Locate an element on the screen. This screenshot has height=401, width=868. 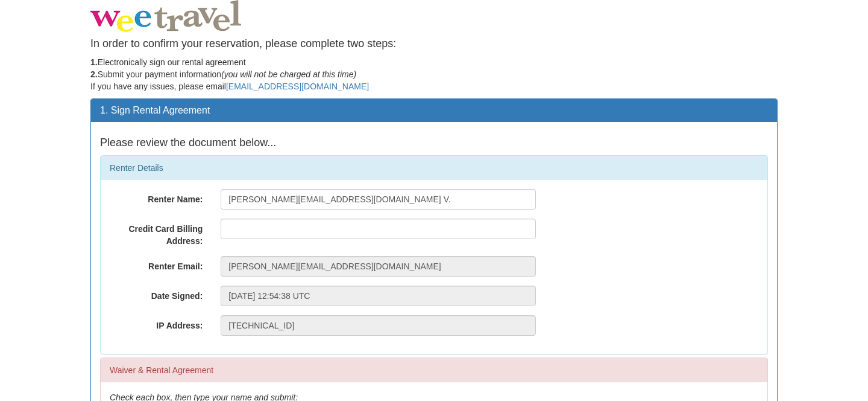
div: Renter Details is located at coordinates (434, 168).